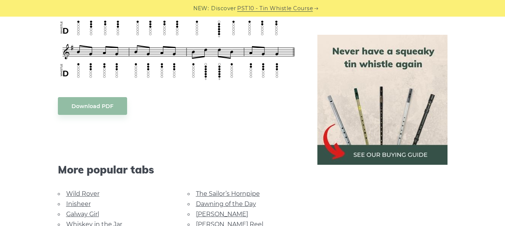 Image resolution: width=505 pixels, height=226 pixels. Describe the element at coordinates (382, 100) in the screenshot. I see `img: tin whistle buying guide` at that location.